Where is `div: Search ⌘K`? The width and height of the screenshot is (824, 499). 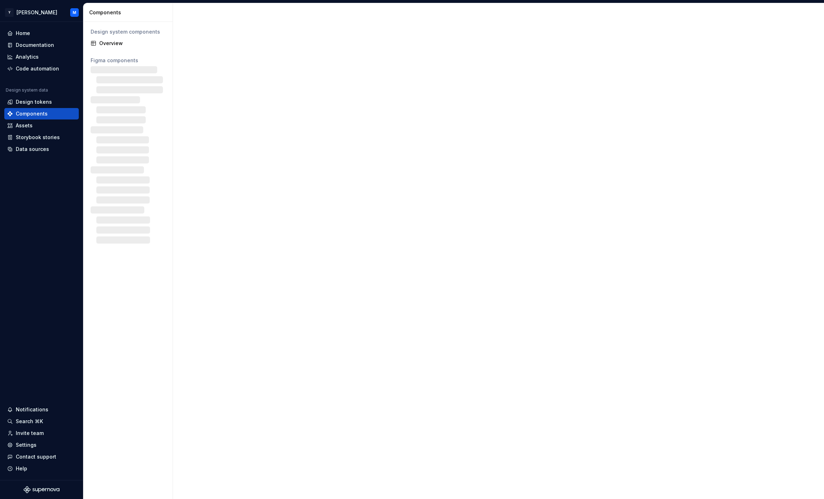
div: Search ⌘K is located at coordinates (29, 422).